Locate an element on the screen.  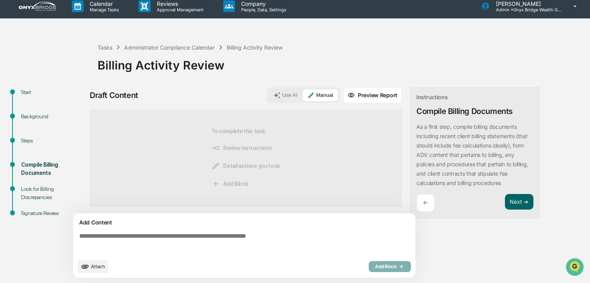
span: Add Block is located at coordinates (230, 184).